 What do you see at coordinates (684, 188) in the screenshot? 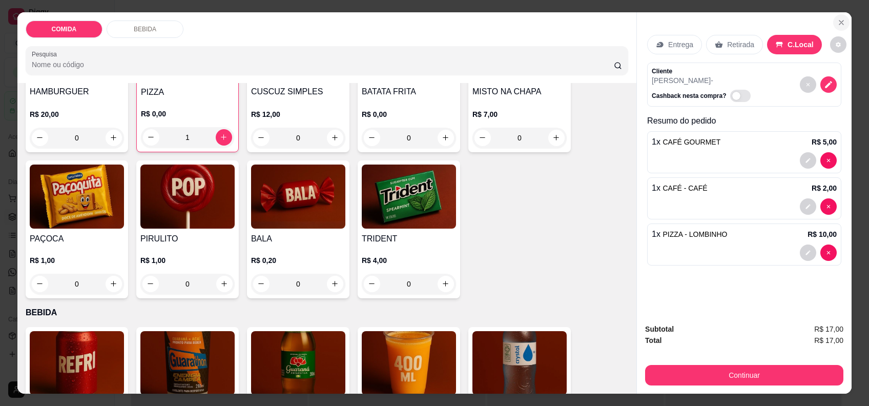
I see `span: CAFÉ - CAFÉ` at bounding box center [684, 188].